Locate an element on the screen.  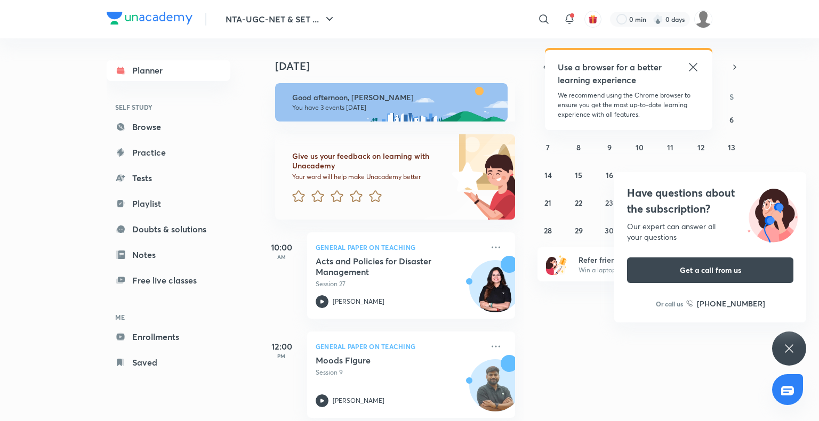
abbr: September 8, 2025 is located at coordinates (578, 147).